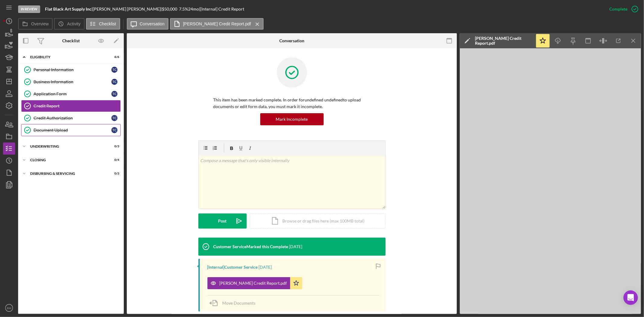 The height and width of the screenshot is (317, 644). What do you see at coordinates (114, 160) in the screenshot?
I see `div: 0 / 4` at bounding box center [114, 160].